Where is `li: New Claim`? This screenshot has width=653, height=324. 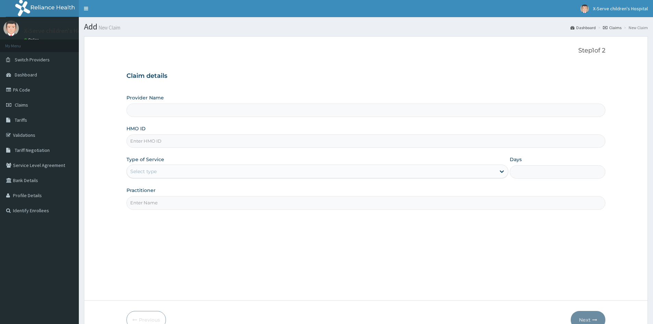
li: New Claim is located at coordinates (635, 27).